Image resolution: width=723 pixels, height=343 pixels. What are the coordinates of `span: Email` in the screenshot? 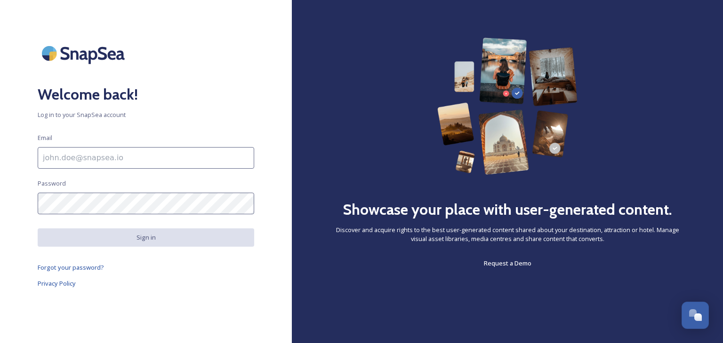 It's located at (45, 138).